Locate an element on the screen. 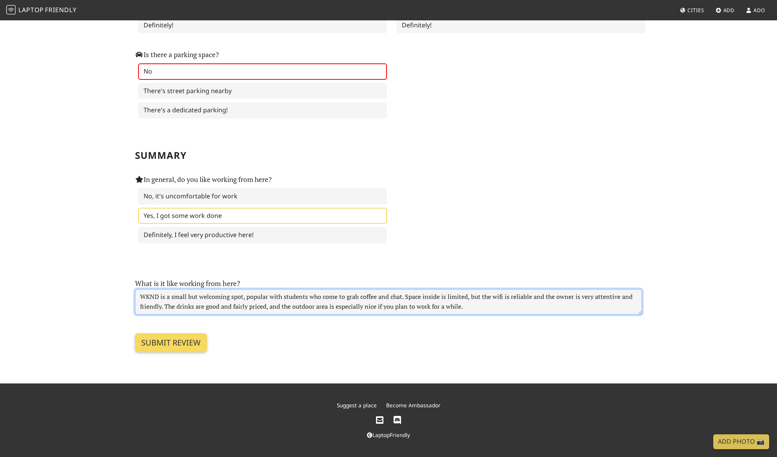 The width and height of the screenshot is (777, 457). a: LaptopFriendly is located at coordinates (389, 435).